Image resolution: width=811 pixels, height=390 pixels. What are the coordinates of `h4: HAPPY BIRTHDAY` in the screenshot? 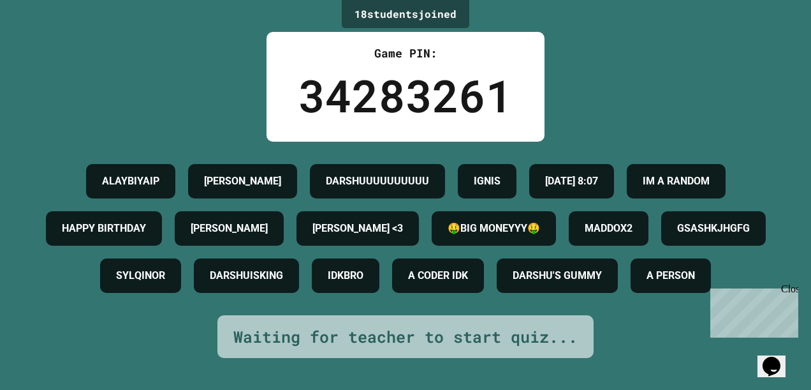 It's located at (104, 228).